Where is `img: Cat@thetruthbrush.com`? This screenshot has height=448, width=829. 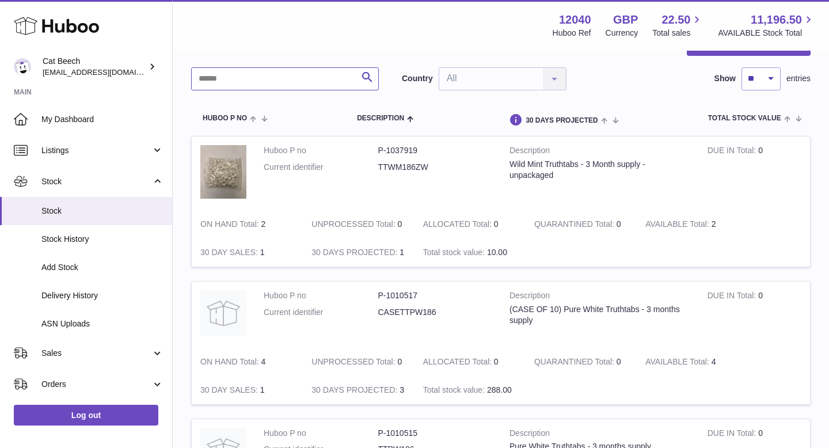 img: Cat@thetruthbrush.com is located at coordinates (22, 67).